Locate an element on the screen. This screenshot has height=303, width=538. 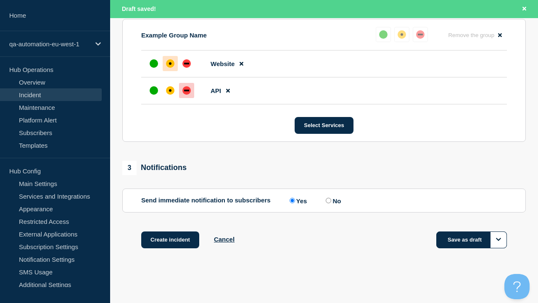
button: down is located at coordinates (421, 34).